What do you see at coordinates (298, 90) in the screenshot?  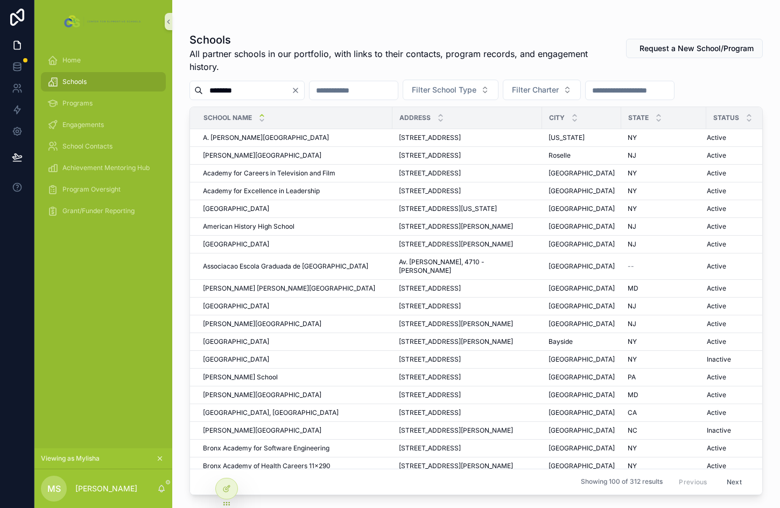 I see `button: Clear` at bounding box center [298, 90].